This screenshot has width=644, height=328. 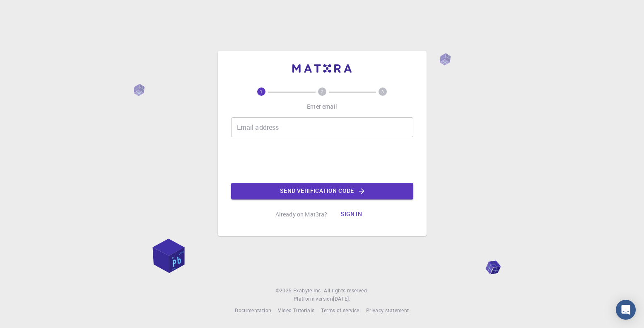 I want to click on text: 3, so click(x=382, y=92).